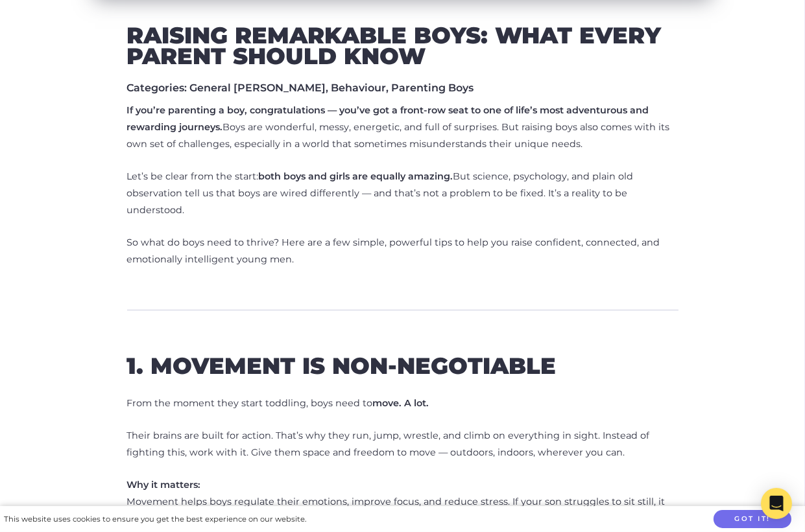  I want to click on button: Got it!, so click(752, 520).